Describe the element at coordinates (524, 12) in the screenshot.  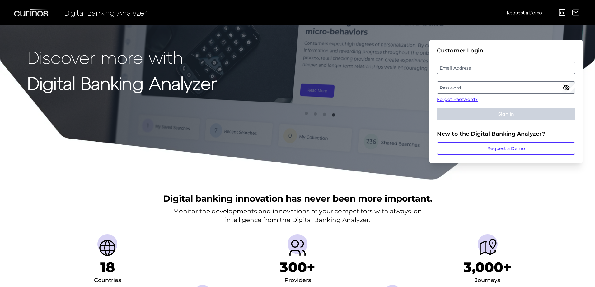
I see `span: Request a Demo` at that location.